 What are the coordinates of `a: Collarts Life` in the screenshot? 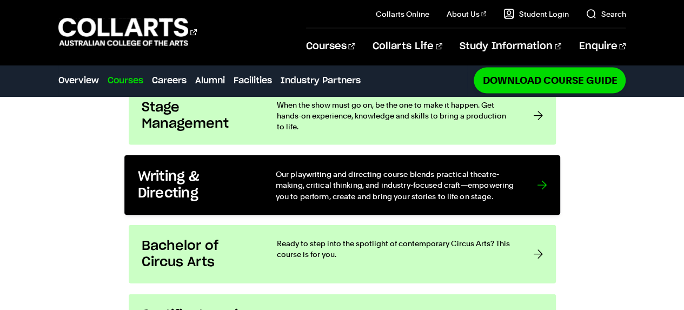 It's located at (407, 46).